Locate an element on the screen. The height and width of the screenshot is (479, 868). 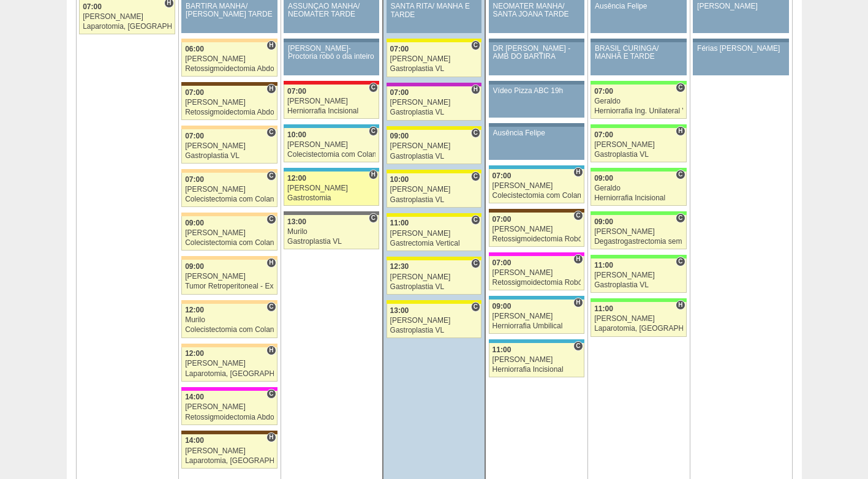
a: BRASIL CURINGA/ MANHÃ E TARDE is located at coordinates (638, 59).